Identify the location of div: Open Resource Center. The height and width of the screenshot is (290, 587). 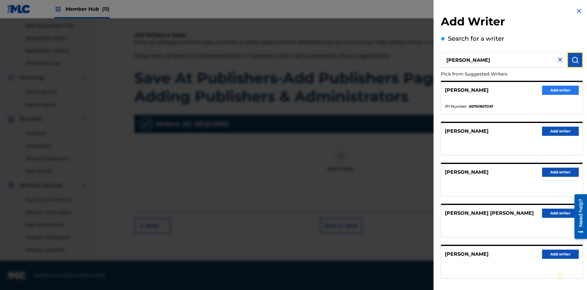
(11, 25).